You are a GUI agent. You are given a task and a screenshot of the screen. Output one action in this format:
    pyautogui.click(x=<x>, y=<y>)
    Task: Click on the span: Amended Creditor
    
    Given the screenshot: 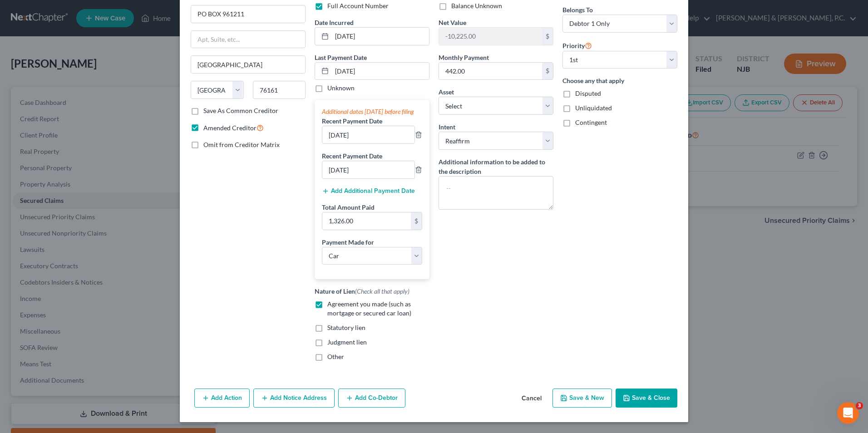 What is the action you would take?
    pyautogui.click(x=230, y=128)
    